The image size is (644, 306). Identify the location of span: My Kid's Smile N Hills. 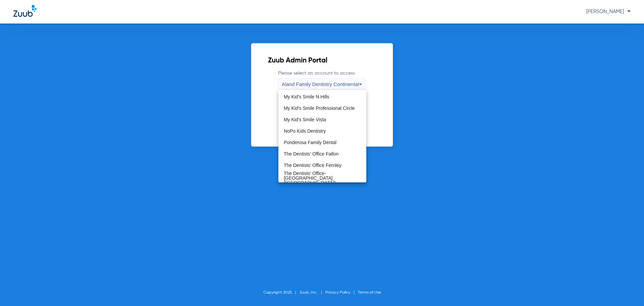
(307, 97).